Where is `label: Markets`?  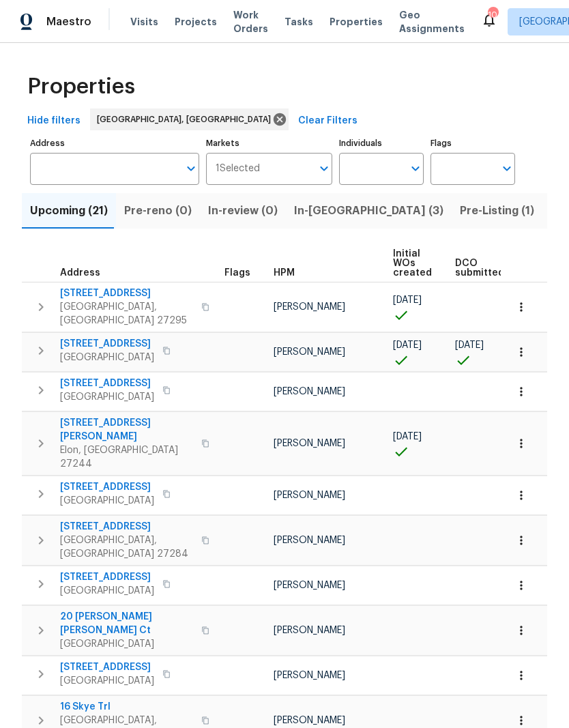
label: Markets is located at coordinates (269, 143).